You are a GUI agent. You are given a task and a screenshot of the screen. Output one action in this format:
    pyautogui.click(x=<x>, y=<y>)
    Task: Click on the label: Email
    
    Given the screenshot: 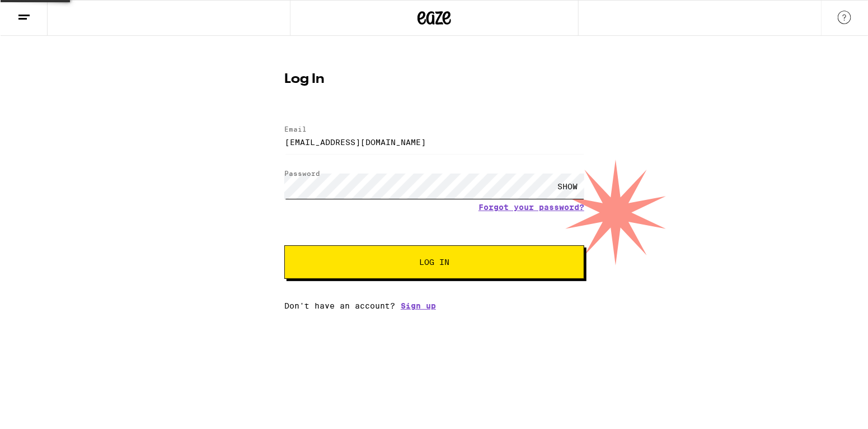 What is the action you would take?
    pyautogui.click(x=295, y=129)
    